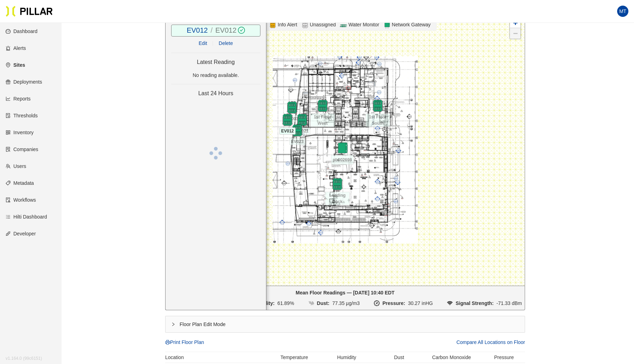  What do you see at coordinates (184, 342) in the screenshot?
I see `a: printerPrint Floor Plan` at bounding box center [184, 342].